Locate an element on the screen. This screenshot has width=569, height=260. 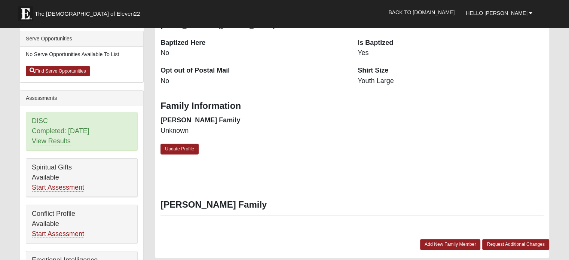
div: Assessments is located at coordinates (82, 98).